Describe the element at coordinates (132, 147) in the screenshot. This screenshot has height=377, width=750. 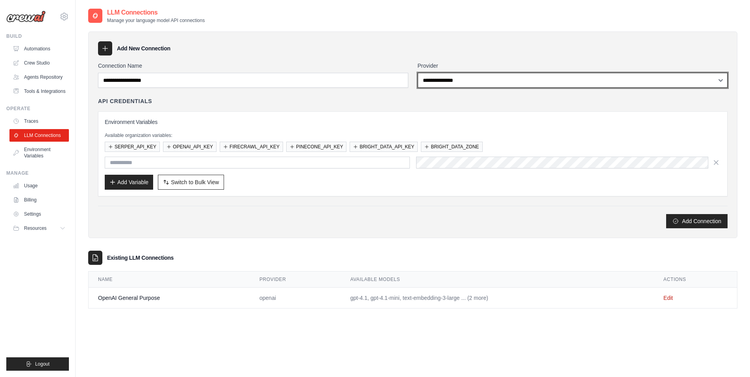
I see `button: SERPER_API_KEY` at that location.